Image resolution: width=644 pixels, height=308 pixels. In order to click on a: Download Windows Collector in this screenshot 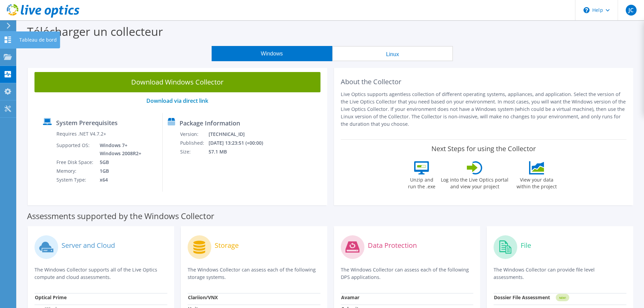, I will do `click(178, 82)`.